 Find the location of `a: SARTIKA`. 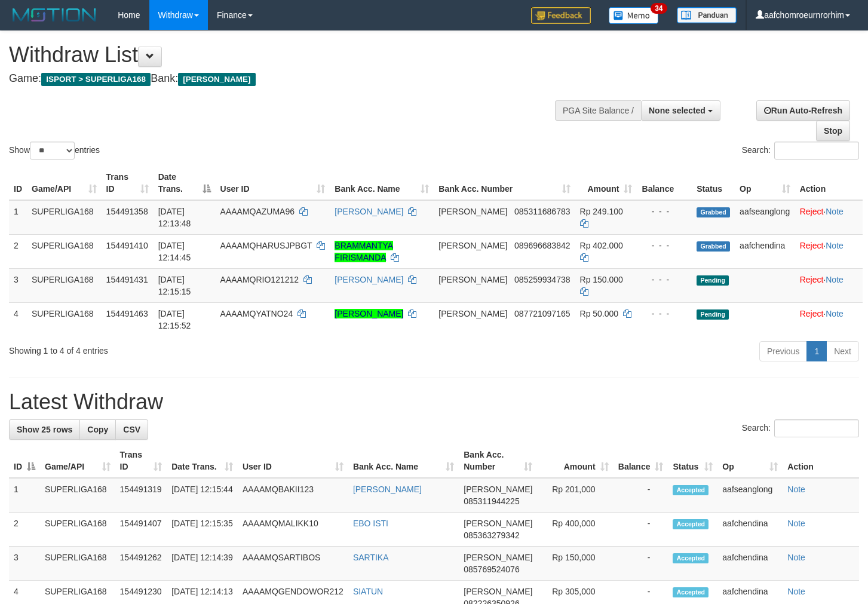

a: SARTIKA is located at coordinates (371, 558).